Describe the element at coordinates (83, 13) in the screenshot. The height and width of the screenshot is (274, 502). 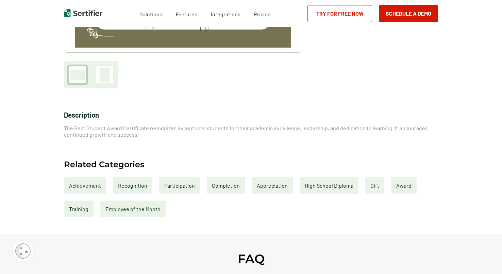
I see `img: Sertifier | Digital Credentialing Platform` at that location.